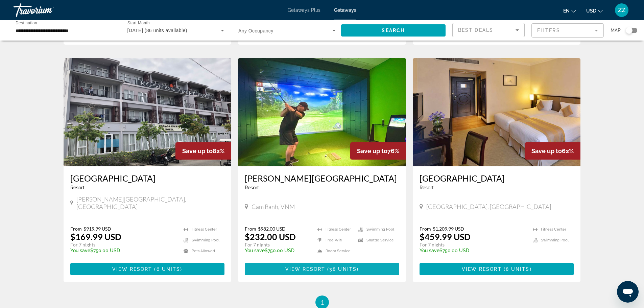 The width and height of the screenshot is (644, 308). What do you see at coordinates (552, 151) in the screenshot?
I see `div: 62%` at bounding box center [552, 151].